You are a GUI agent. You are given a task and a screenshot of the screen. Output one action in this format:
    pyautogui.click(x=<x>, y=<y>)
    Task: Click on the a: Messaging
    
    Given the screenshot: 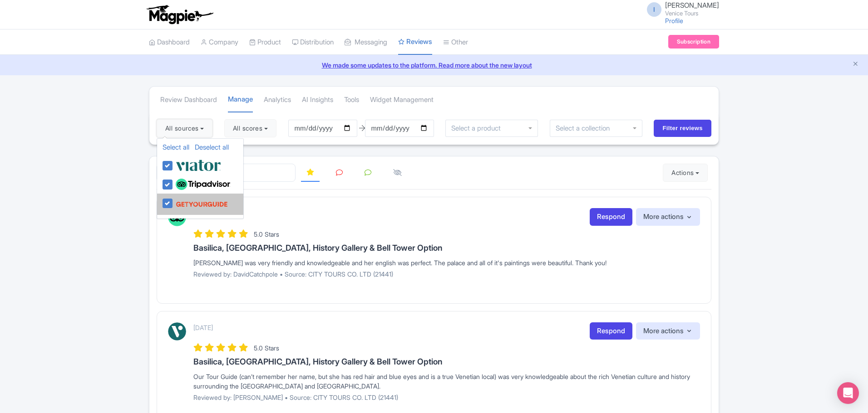 What is the action you would take?
    pyautogui.click(x=366, y=42)
    